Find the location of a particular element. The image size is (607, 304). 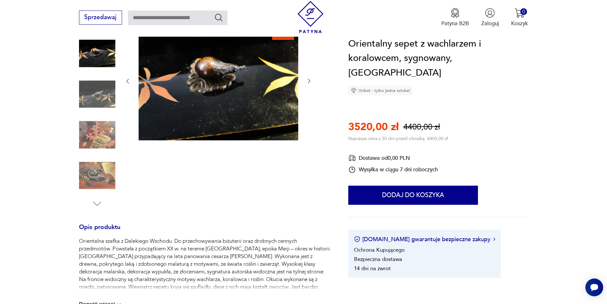

button: Dodaj do koszyka is located at coordinates (413, 195).